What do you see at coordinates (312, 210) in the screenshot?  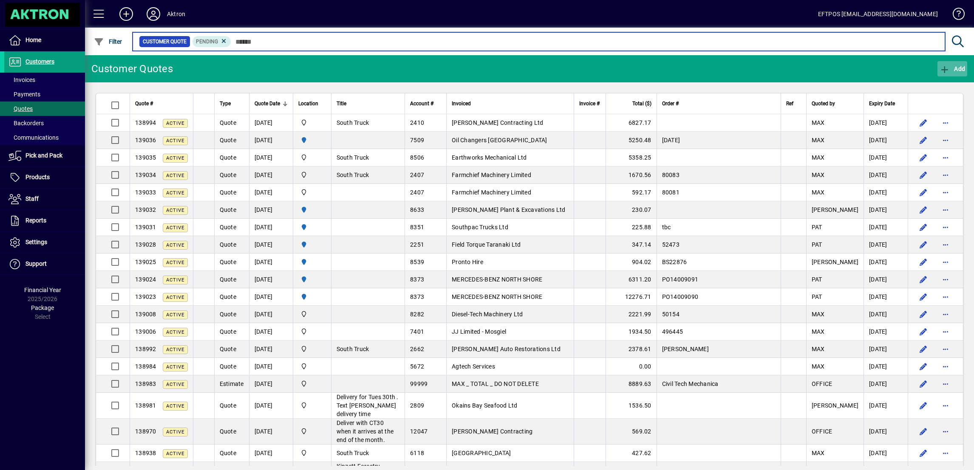 I see `span: HAMILTON` at bounding box center [312, 210].